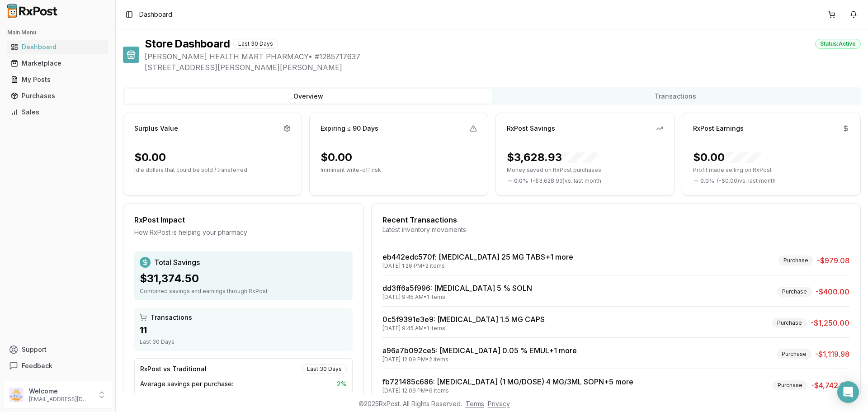 Image resolution: width=868 pixels, height=412 pixels. What do you see at coordinates (342, 384) in the screenshot?
I see `span: 2 %` at bounding box center [342, 384].